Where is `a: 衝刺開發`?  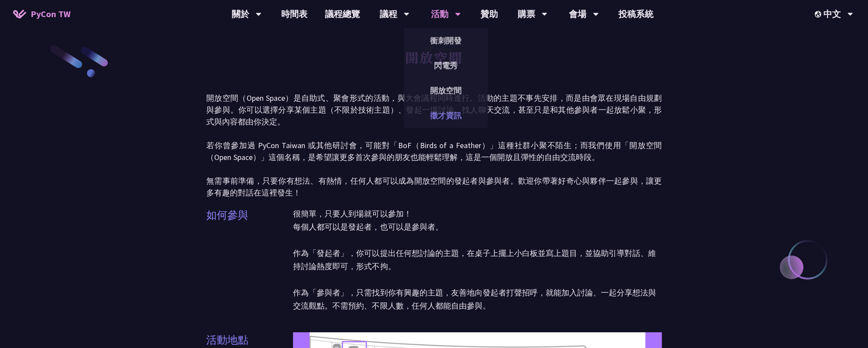
a: 衝刺開發 is located at coordinates (445, 40).